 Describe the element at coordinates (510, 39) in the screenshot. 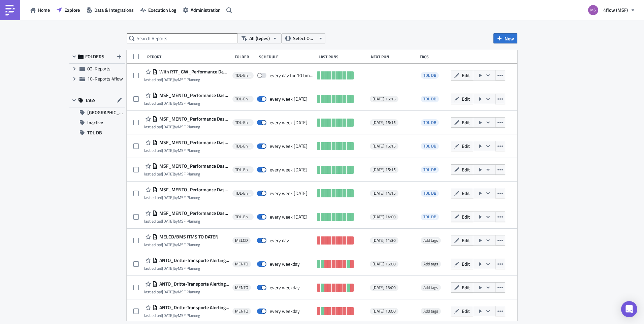

I see `span: New` at that location.